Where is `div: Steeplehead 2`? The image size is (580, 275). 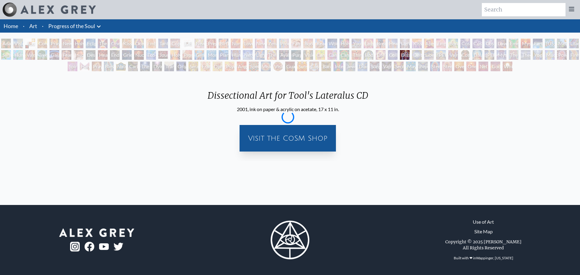 div: Steeplehead 2 is located at coordinates (447, 66).